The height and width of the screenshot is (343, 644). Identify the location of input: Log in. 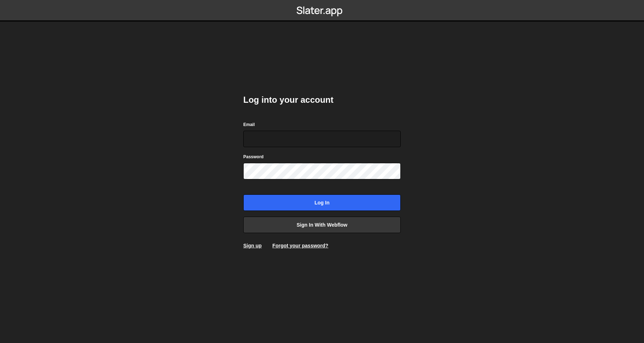
(322, 203).